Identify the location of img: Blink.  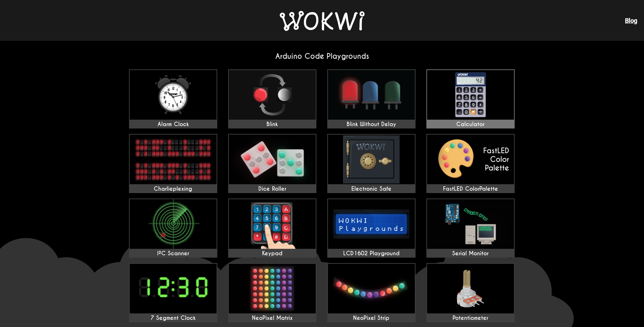
(272, 95).